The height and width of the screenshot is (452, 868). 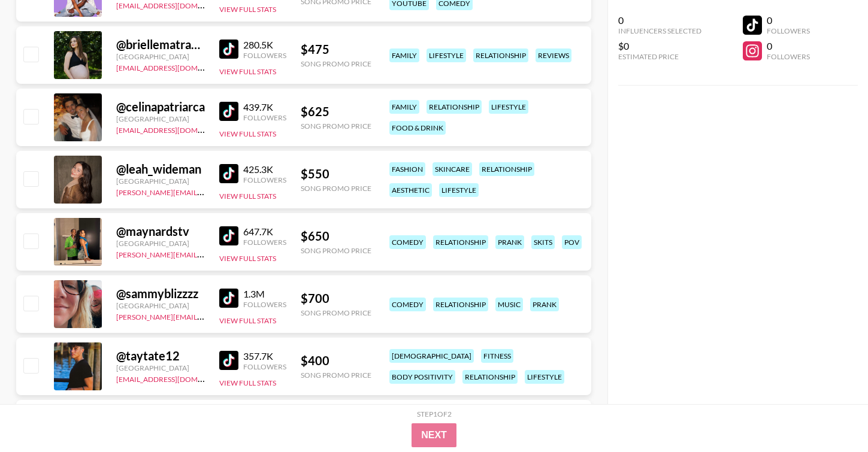 I want to click on button: Next, so click(x=434, y=435).